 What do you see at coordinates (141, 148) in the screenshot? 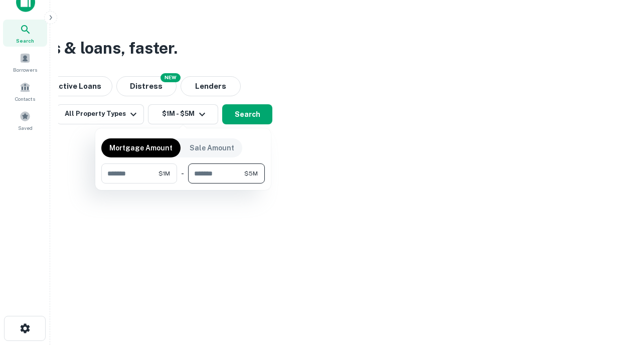
I see `p: Mortgage Amount` at bounding box center [141, 148].